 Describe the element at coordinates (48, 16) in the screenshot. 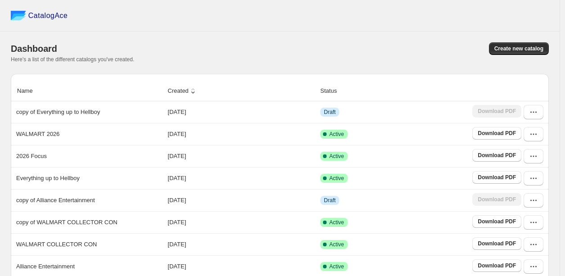

I see `span: CatalogAce` at that location.